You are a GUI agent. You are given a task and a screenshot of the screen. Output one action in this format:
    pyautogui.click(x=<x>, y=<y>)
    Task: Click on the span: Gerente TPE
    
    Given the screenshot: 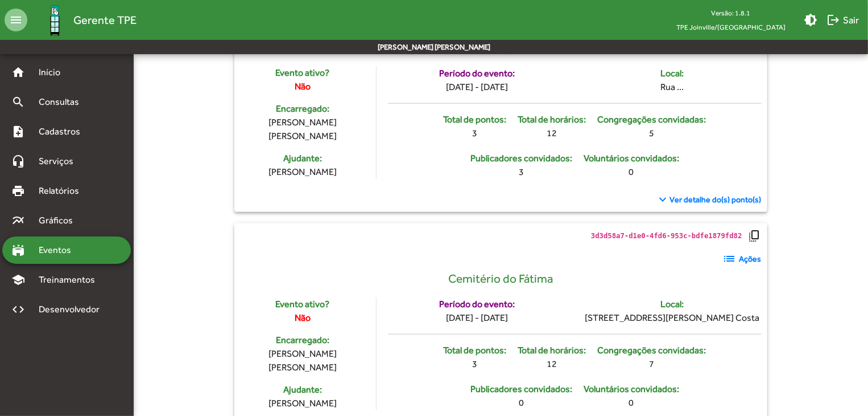 What is the action you would take?
    pyautogui.click(x=105, y=20)
    